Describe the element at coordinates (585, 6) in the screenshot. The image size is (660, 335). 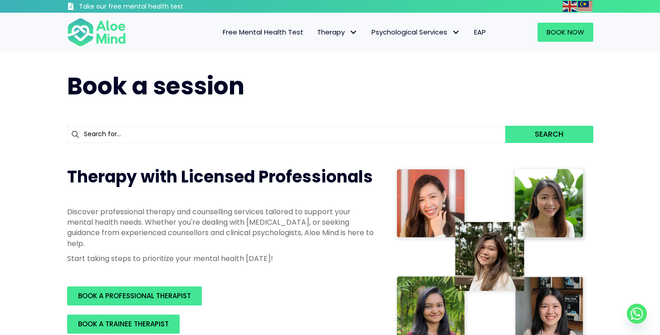
I see `img: ms` at that location.